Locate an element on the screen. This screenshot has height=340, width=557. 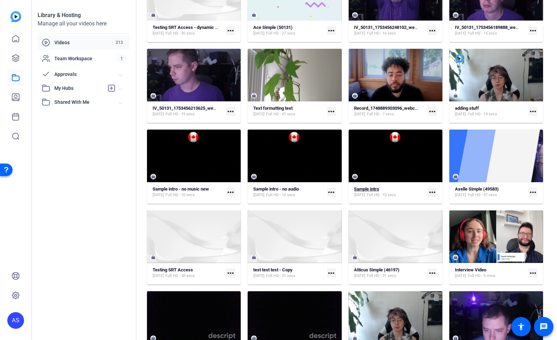
mat-icon: message is located at coordinates (543, 326).